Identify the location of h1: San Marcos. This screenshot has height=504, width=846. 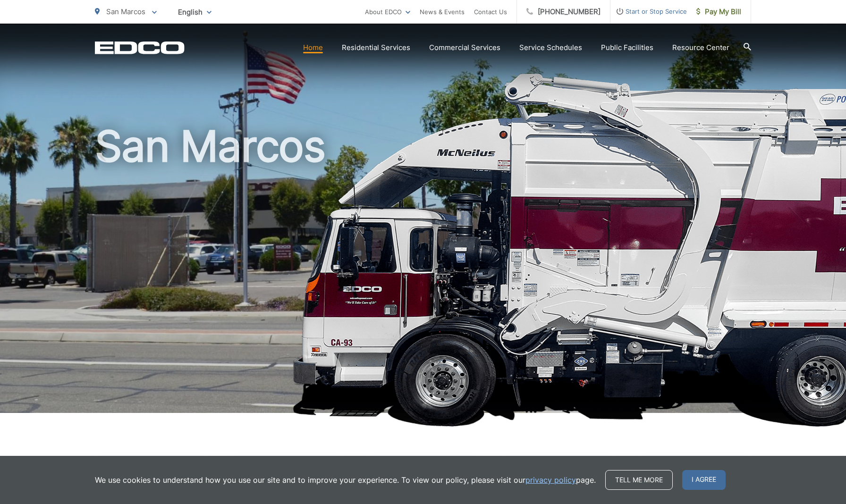
(423, 272).